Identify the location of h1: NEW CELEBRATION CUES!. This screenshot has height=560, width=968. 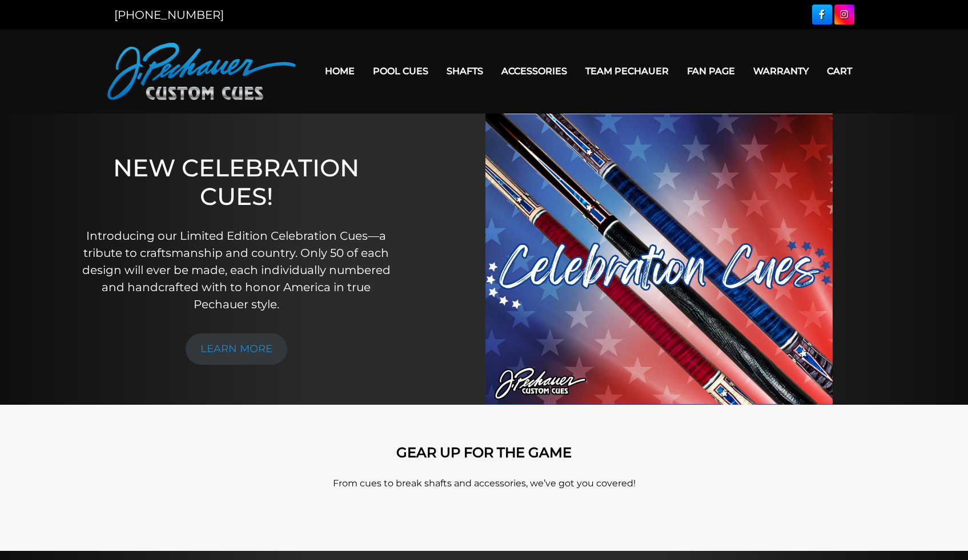
(236, 182).